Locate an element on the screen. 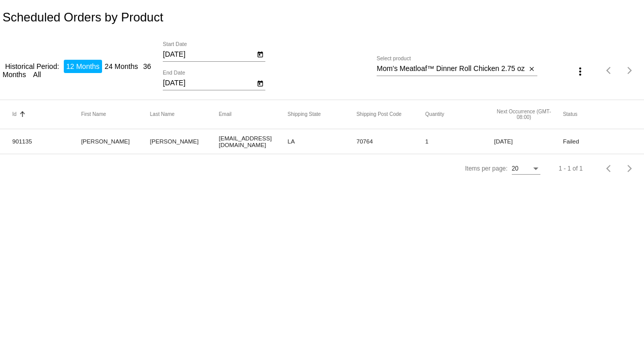  button: Change sorting for ShippingPostcode is located at coordinates (379, 115).